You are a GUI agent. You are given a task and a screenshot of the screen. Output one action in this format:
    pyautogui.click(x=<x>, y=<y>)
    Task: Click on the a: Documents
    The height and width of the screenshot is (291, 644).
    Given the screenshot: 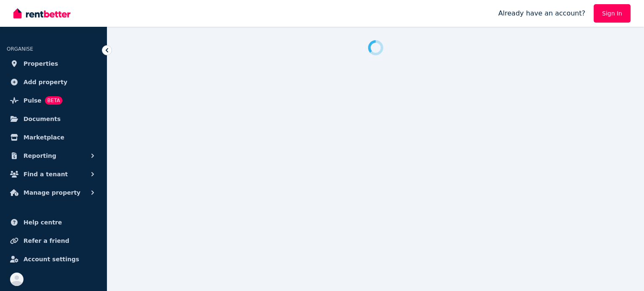 What is the action you would take?
    pyautogui.click(x=53, y=119)
    